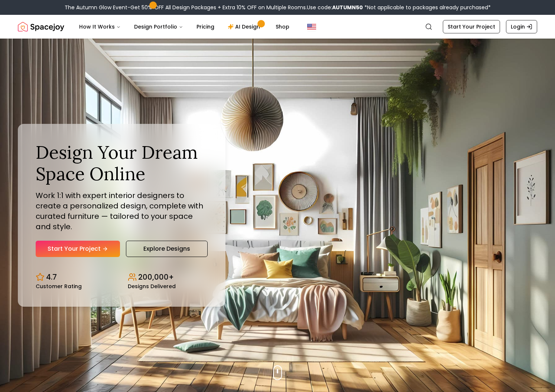 The width and height of the screenshot is (555, 392). I want to click on img: United States, so click(312, 27).